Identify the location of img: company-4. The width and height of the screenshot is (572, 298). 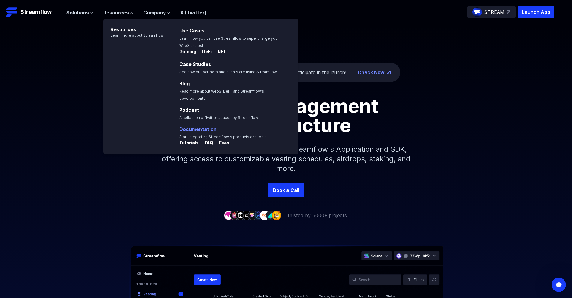
(246, 215).